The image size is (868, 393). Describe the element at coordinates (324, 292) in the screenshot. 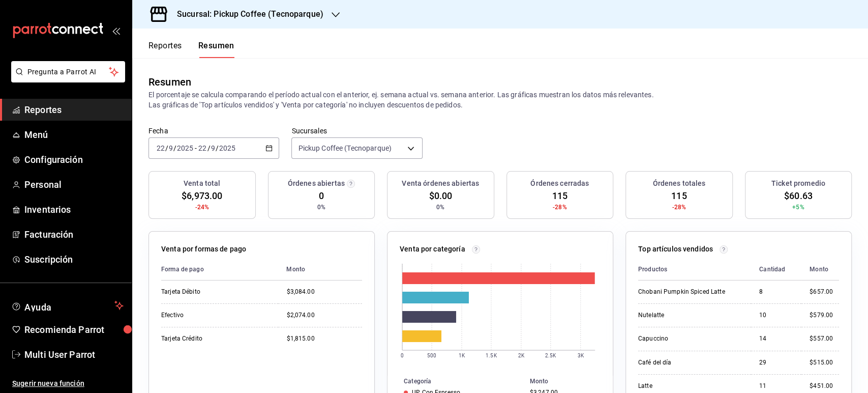

I see `div: $3,084.00` at that location.